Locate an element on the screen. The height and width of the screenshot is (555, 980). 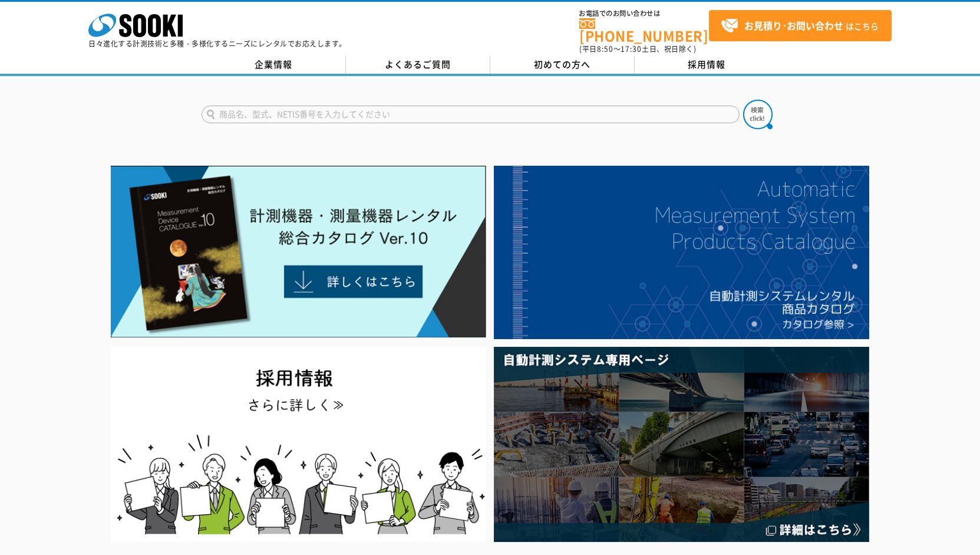
img: 自動計測システムカタログ is located at coordinates (681, 253).